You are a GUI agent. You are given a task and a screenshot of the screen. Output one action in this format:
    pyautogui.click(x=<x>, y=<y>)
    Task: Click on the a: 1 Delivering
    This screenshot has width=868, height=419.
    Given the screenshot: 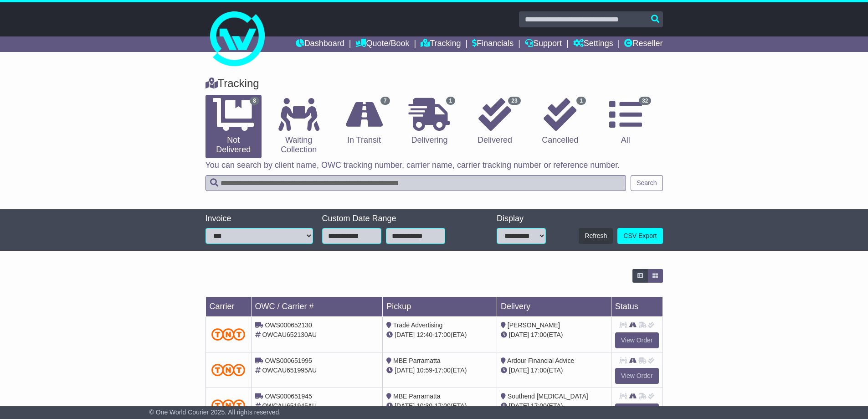 What is the action you would take?
    pyautogui.click(x=429, y=121)
    